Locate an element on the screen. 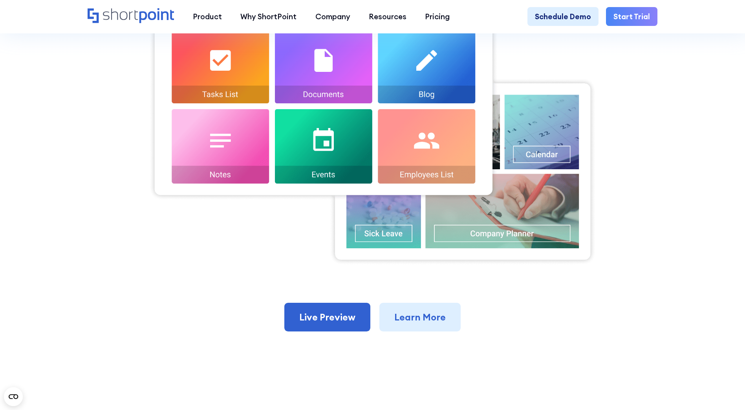 This screenshot has width=745, height=410. a: Why ShortPoint is located at coordinates (269, 16).